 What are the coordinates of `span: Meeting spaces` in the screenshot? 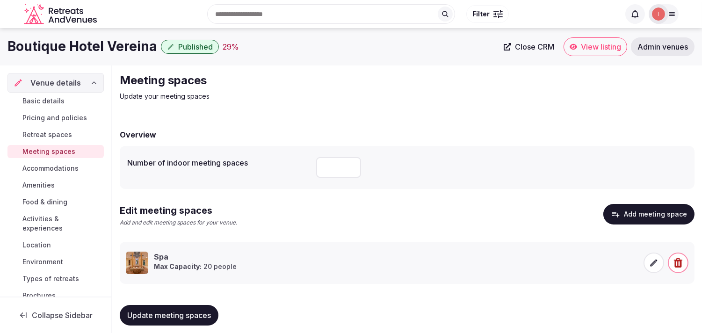 It's located at (49, 152).